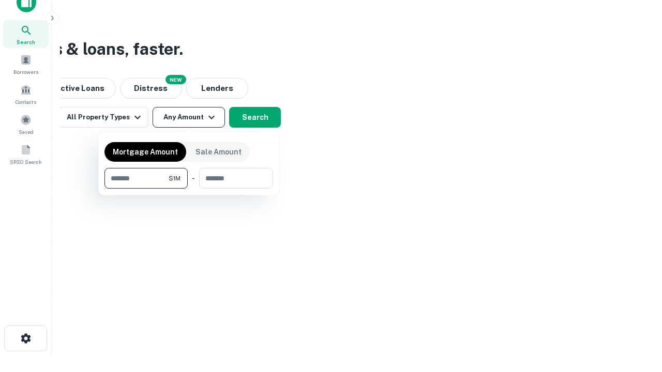  What do you see at coordinates (218, 152) in the screenshot?
I see `p: Sale Amount` at bounding box center [218, 152].